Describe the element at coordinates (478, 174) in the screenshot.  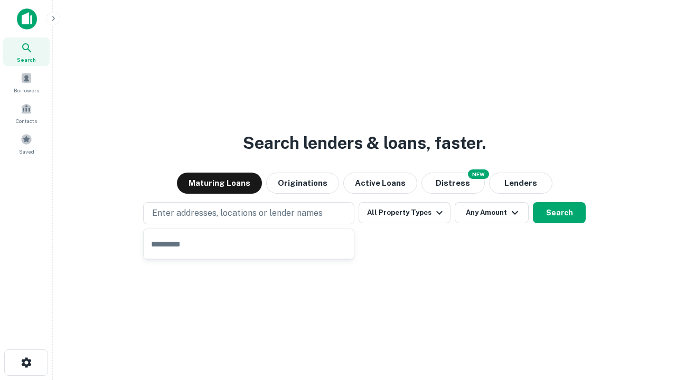
I see `div: NEW` at that location.